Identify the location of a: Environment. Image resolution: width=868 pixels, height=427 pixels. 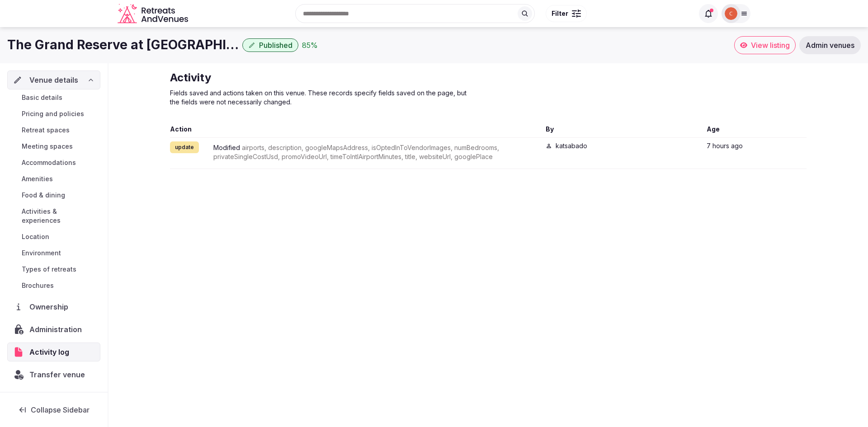
(54, 253).